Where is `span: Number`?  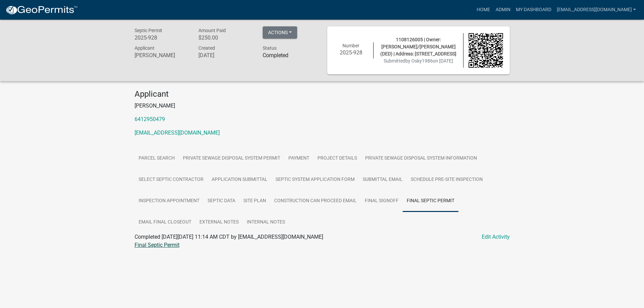
span: Number is located at coordinates (351, 46).